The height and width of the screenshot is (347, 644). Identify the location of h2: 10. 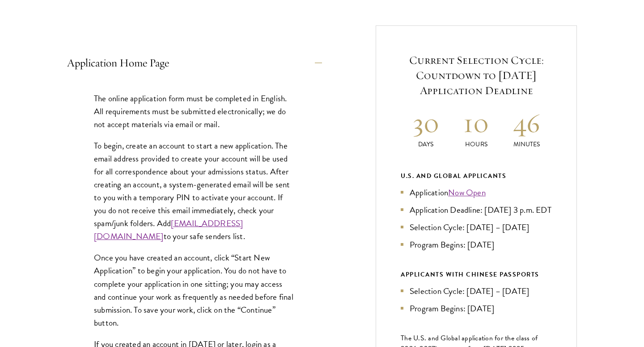
(476, 123).